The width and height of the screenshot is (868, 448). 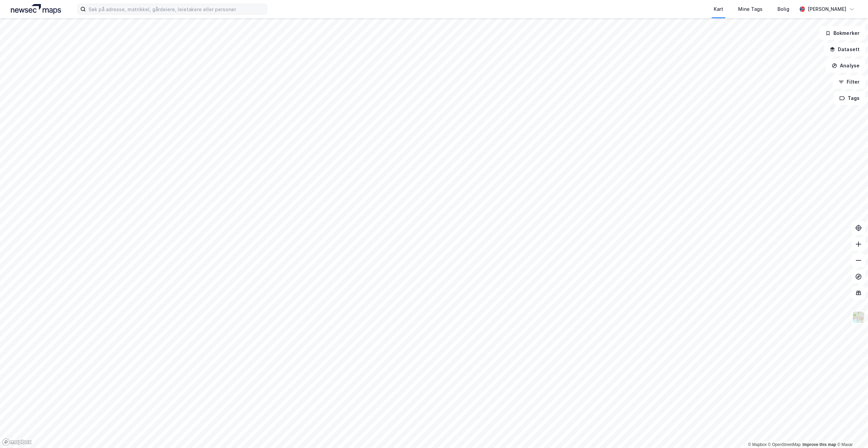 What do you see at coordinates (846, 65) in the screenshot?
I see `button: Analyse` at bounding box center [846, 65].